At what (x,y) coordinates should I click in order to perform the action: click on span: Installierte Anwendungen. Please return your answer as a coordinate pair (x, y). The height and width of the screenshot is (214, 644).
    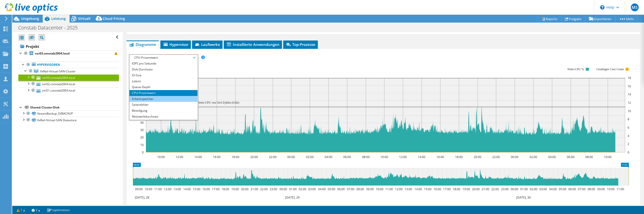
    Looking at the image, I should click on (253, 44).